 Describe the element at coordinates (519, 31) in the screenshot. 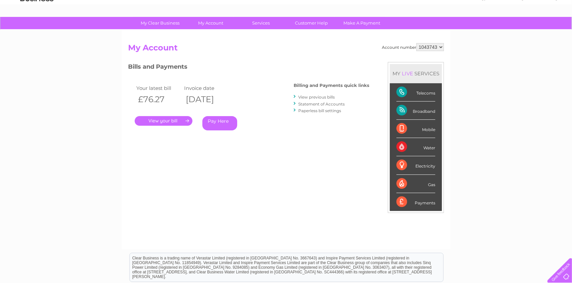

I see `a: Blog` at that location.